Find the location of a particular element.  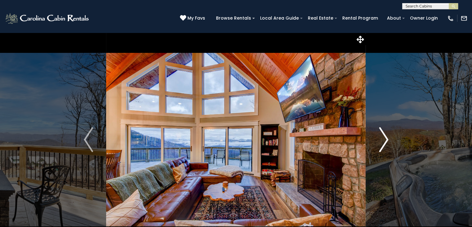

a: Local Area Guide is located at coordinates (280, 18).